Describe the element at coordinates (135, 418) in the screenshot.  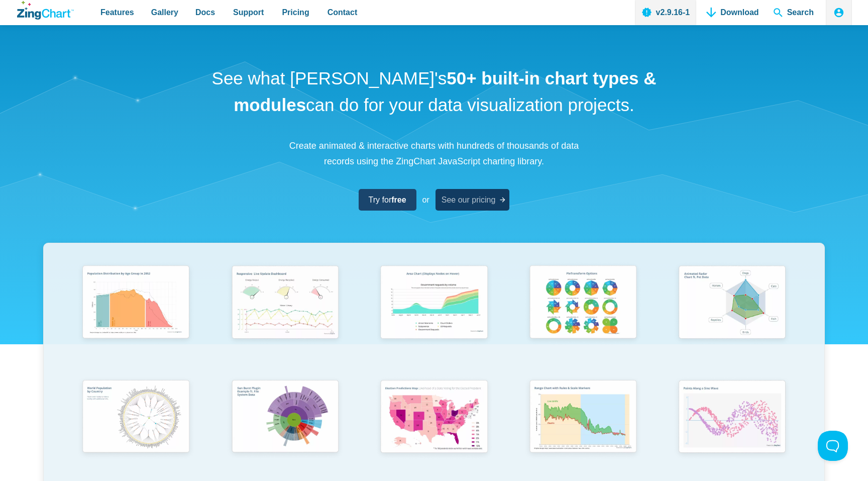
I see `img: World Population by Country` at that location.